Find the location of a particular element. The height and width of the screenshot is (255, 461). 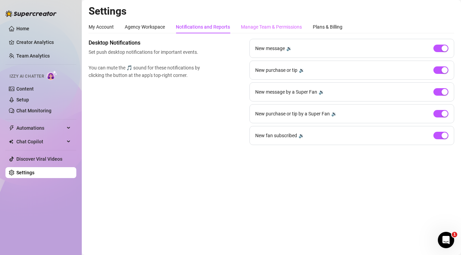

span: Izzy AI Chatter is located at coordinates (27, 76).